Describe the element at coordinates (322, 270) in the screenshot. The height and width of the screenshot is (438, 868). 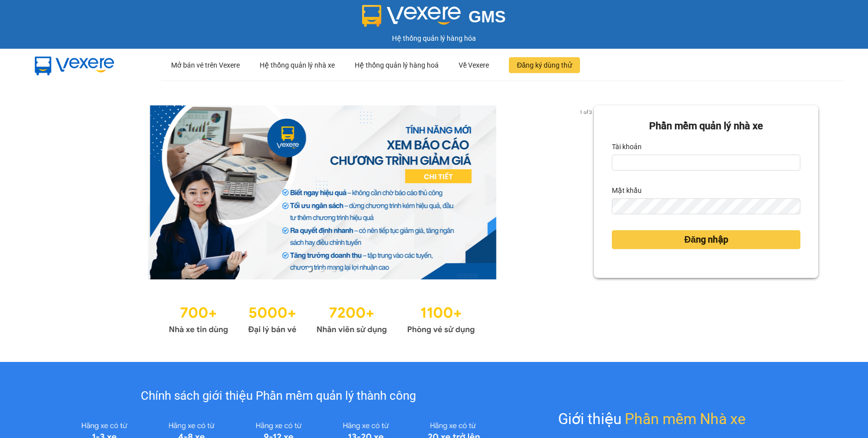
I see `li: slide item 2` at that location.